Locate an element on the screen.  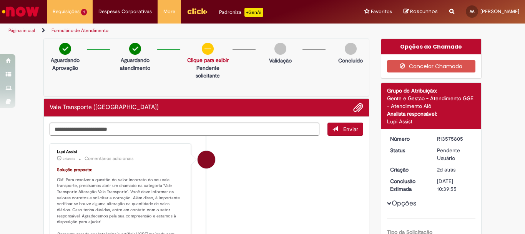
dt: Status is located at coordinates (408, 150).